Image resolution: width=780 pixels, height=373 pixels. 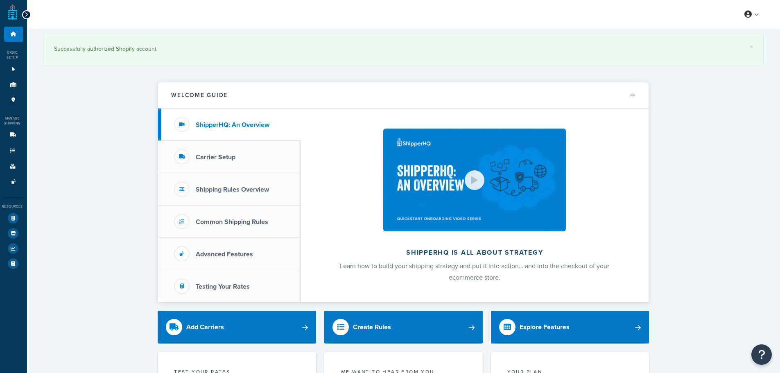 I want to click on h3: Testing Your Rates, so click(x=223, y=287).